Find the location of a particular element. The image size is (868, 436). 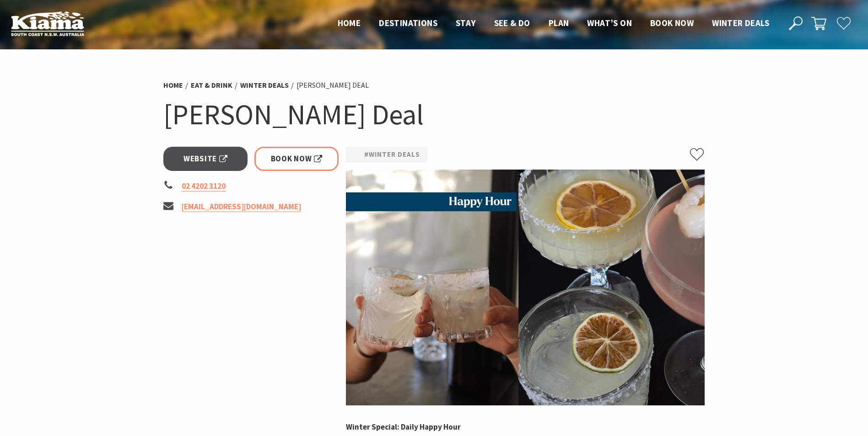

a: Book Now is located at coordinates (296, 159).